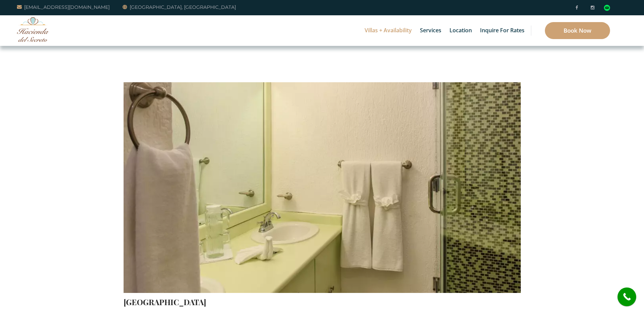 The image size is (644, 314). What do you see at coordinates (322, 162) in the screenshot?
I see `img: IMG_1410-1000x667.jpg.webp` at bounding box center [322, 162].